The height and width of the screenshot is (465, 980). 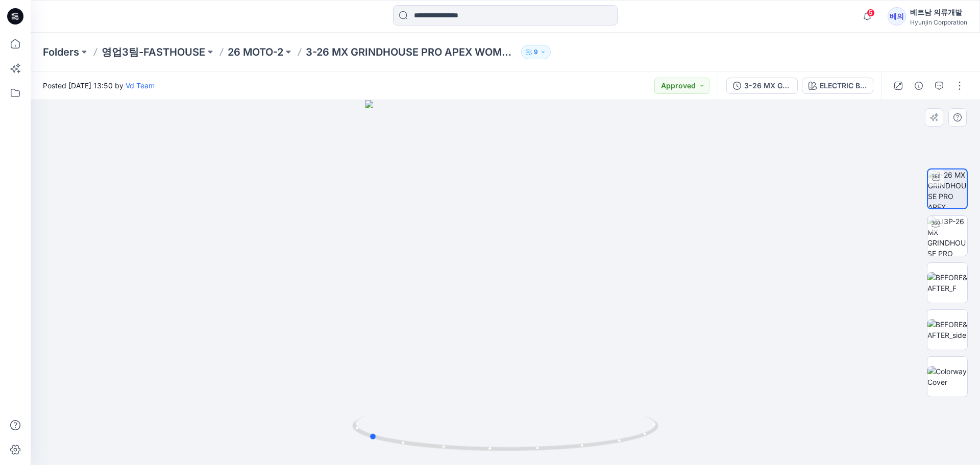 What do you see at coordinates (153, 52) in the screenshot?
I see `a: 영업3팀-FASTHOUSE` at bounding box center [153, 52].